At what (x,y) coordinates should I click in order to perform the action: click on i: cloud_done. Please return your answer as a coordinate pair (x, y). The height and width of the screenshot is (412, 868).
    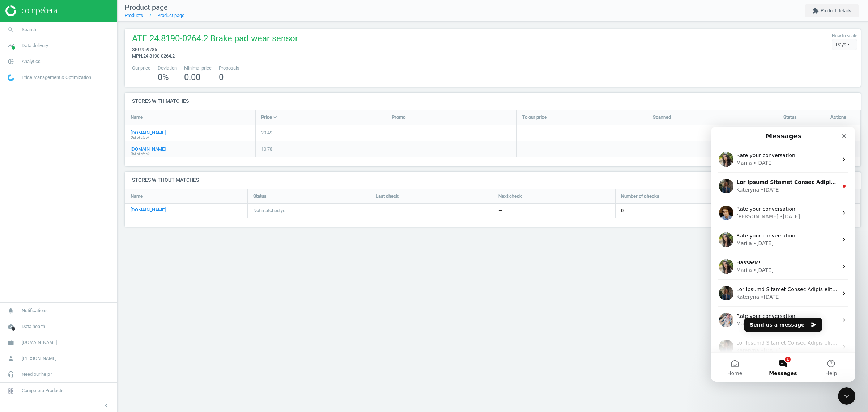
    Looking at the image, I should click on (11, 326).